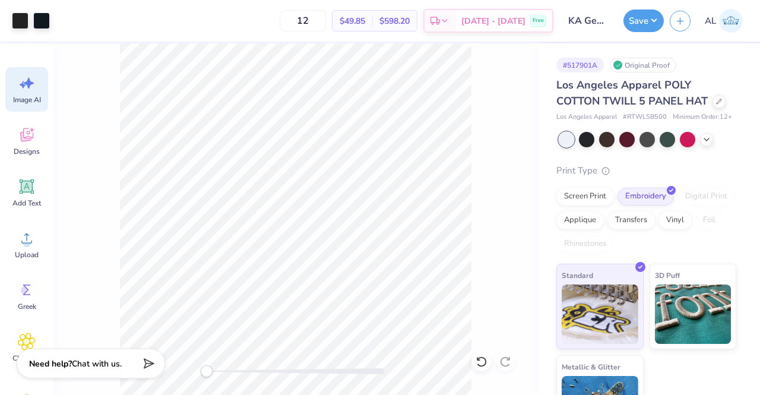 This screenshot has width=760, height=395. What do you see at coordinates (643, 21) in the screenshot?
I see `button: Save` at bounding box center [643, 21].